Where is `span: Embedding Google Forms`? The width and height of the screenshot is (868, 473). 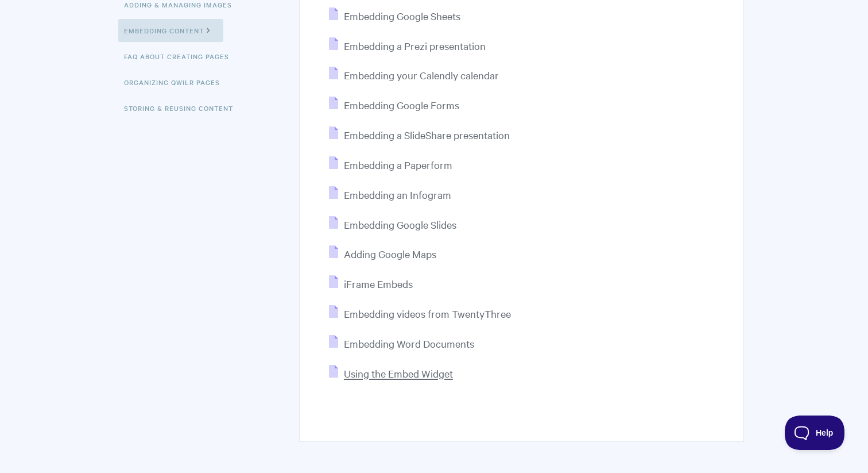 span: Embedding Google Forms is located at coordinates (401, 104).